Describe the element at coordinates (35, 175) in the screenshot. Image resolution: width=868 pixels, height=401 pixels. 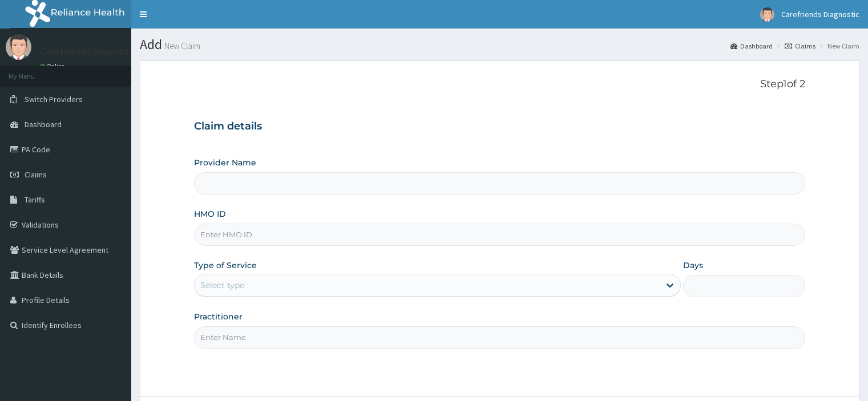
I see `span: Claims` at that location.